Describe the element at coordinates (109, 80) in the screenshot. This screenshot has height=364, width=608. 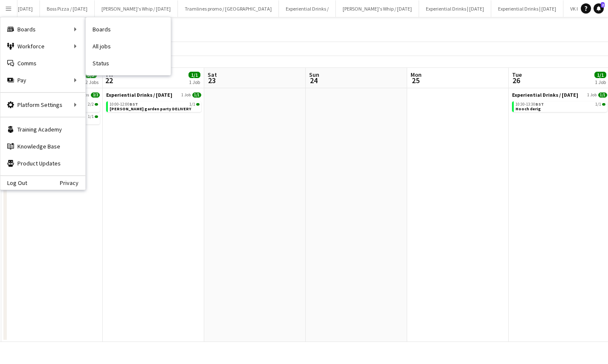
I see `span: 22` at that location.